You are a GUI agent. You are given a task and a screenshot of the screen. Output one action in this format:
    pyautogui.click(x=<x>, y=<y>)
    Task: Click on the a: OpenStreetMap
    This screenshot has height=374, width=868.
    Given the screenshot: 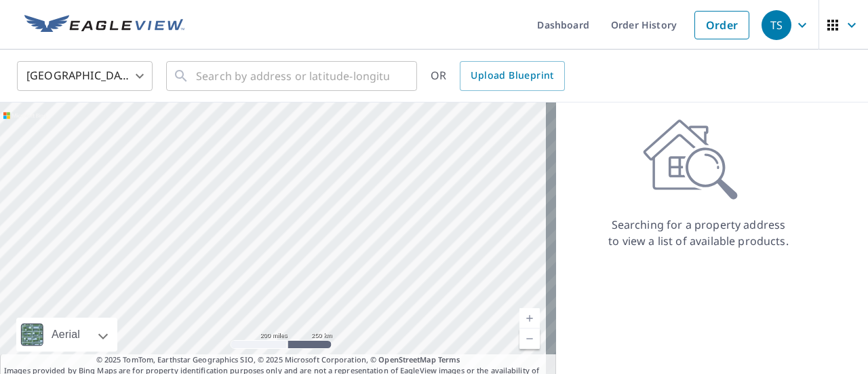 What is the action you would take?
    pyautogui.click(x=407, y=359)
    